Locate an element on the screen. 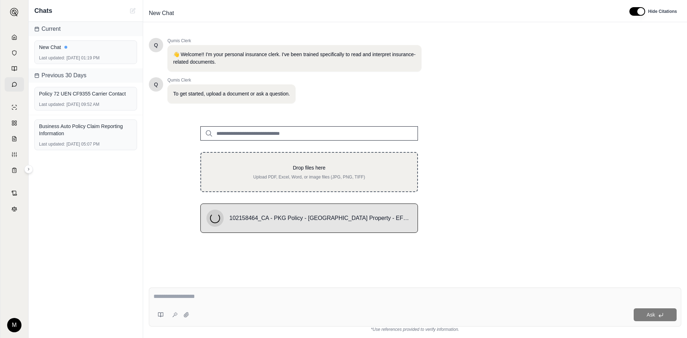 The width and height of the screenshot is (687, 338). span: Ask is located at coordinates (651, 315).